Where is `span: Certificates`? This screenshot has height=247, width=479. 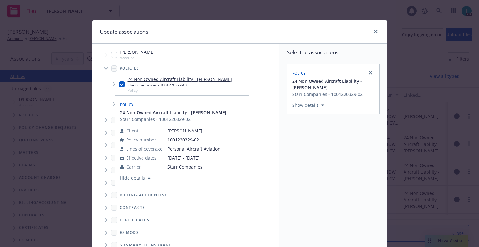
span: Certificates is located at coordinates (134, 220).